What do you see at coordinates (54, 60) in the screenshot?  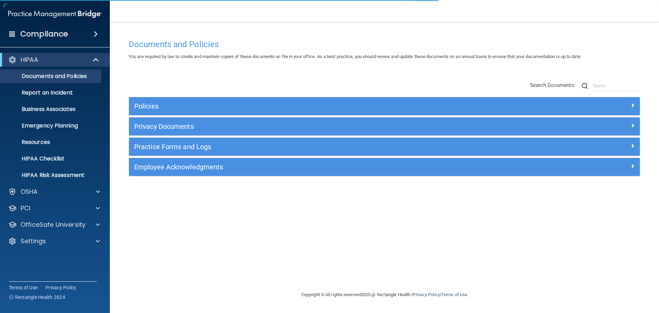 I see `a: HIPAA` at bounding box center [54, 60].